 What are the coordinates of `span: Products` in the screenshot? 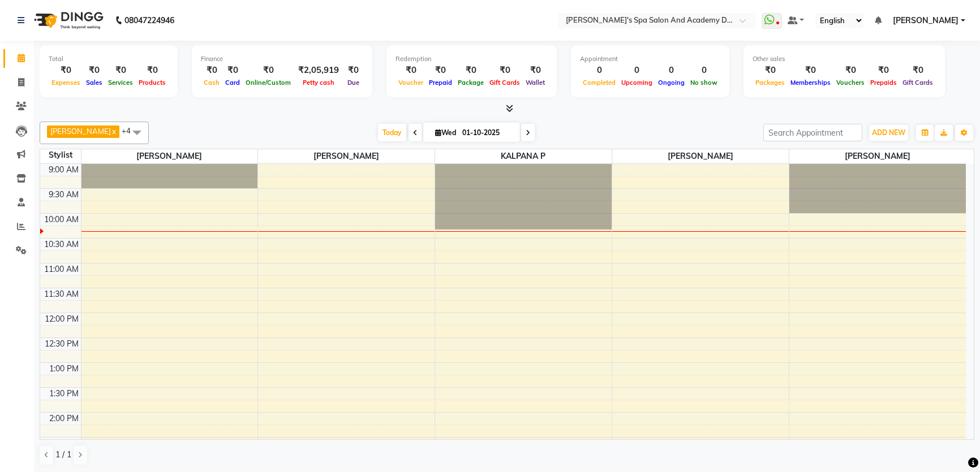 It's located at (153, 83).